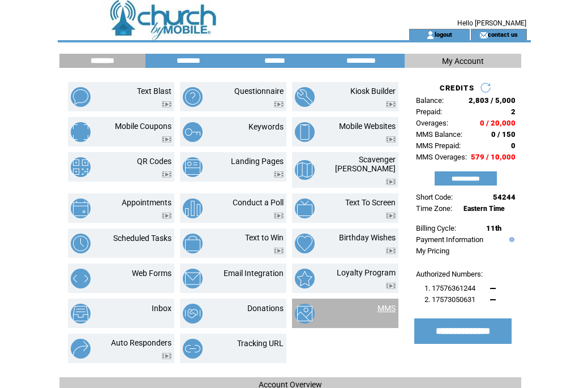  Describe the element at coordinates (258, 203) in the screenshot. I see `a: Conduct a Poll` at that location.